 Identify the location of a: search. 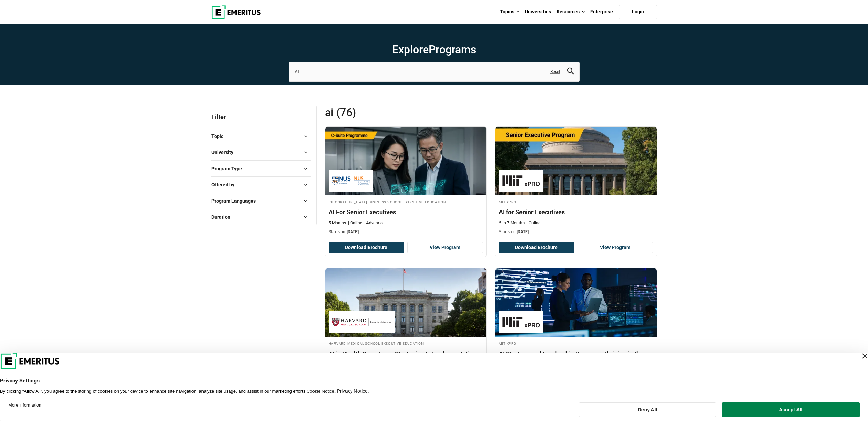
(571, 73).